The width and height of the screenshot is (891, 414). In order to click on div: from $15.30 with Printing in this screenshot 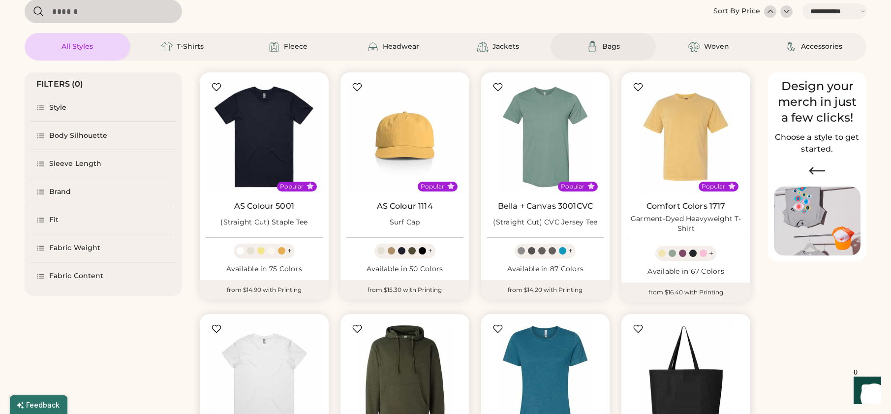, I will do `click(405, 290)`.